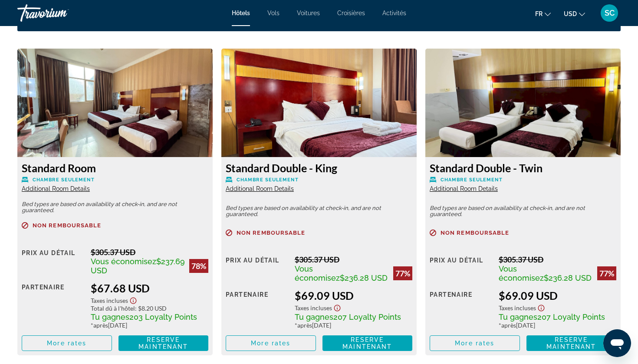  I want to click on button: User Menu, so click(610, 13).